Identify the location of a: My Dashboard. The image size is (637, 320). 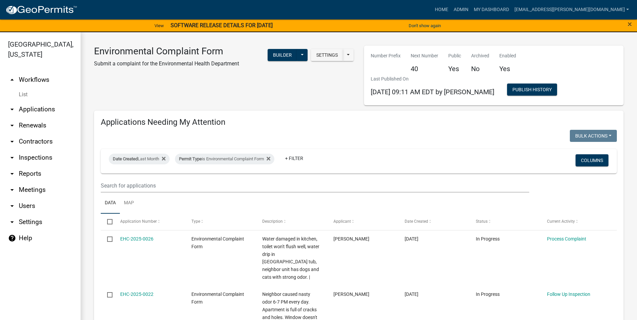
(491, 10).